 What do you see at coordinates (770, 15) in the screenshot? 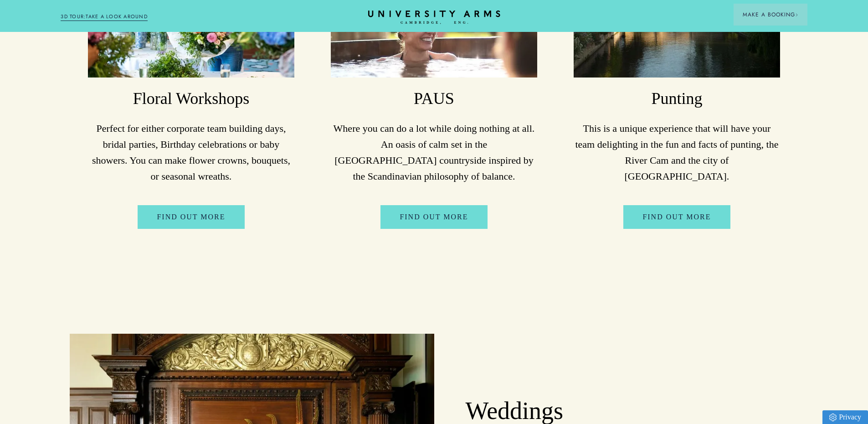
I see `button: Make a BookingArrow icon` at bounding box center [770, 15].